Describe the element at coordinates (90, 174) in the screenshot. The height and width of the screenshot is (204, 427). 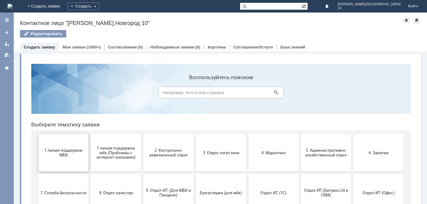
I see `button: Франчайзинг` at that location.